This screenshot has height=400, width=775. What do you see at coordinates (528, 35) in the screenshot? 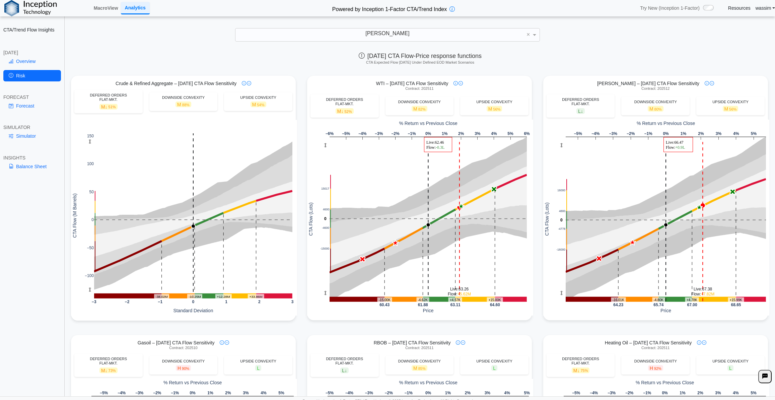
I see `span: Clear value` at bounding box center [528, 35].